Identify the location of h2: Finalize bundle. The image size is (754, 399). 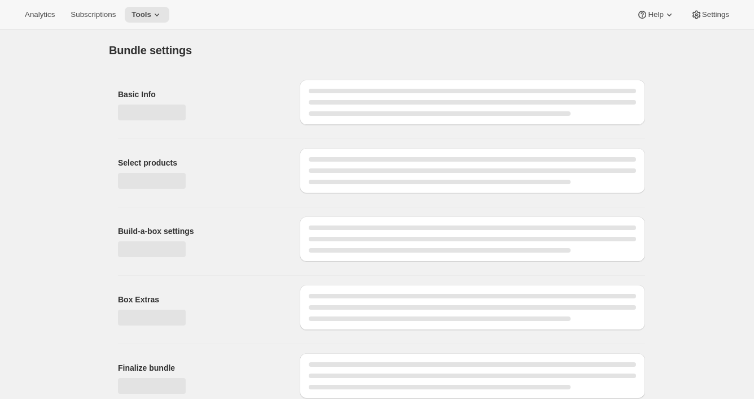
(200, 367).